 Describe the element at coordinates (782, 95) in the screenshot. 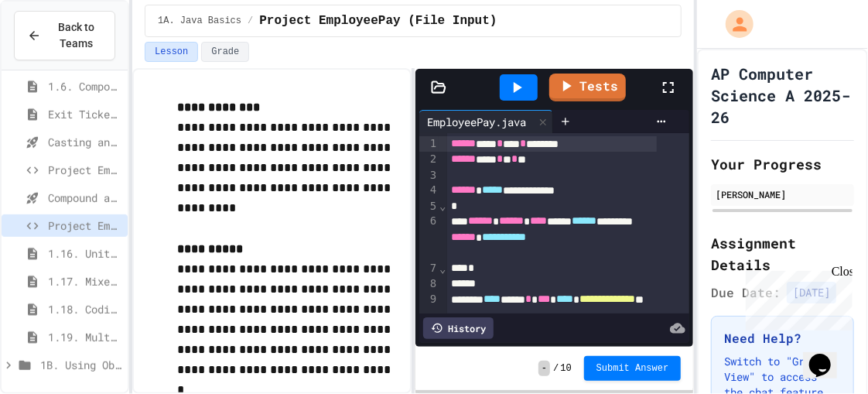

I see `h1: AP Computer Science A 2025-26` at that location.